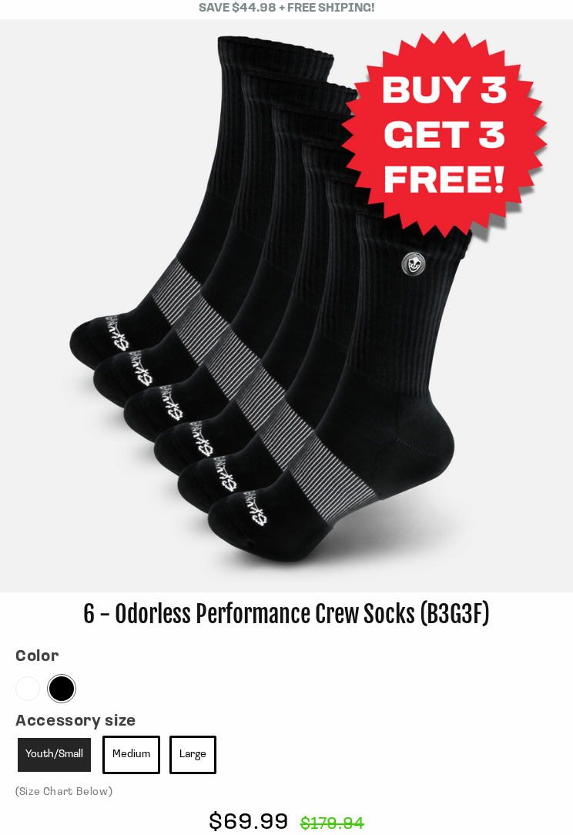  Describe the element at coordinates (54, 755) in the screenshot. I see `a: Youth/Small` at that location.